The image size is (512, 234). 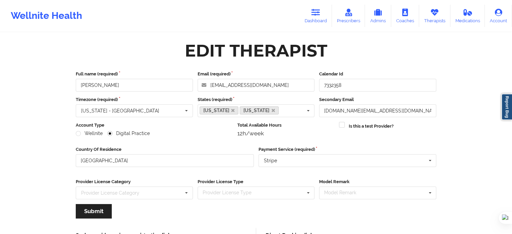 What do you see at coordinates (434, 16) in the screenshot?
I see `a: Therapists` at bounding box center [434, 16].